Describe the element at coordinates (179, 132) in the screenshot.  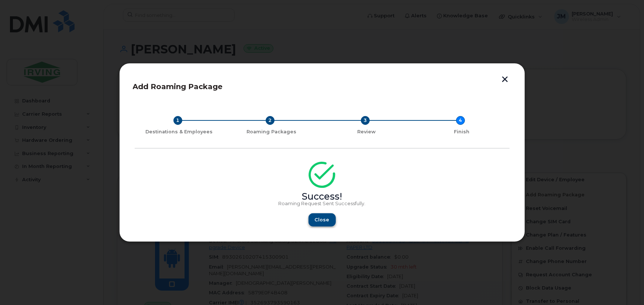
I see `div: Destinations & Employees` at that location.